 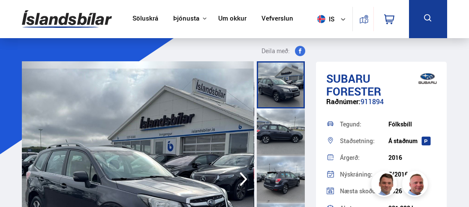 I want to click on div: 911894, so click(x=381, y=106).